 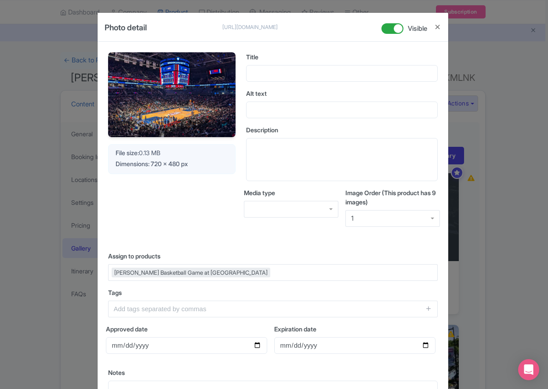 What do you see at coordinates (172, 152) in the screenshot?
I see `div: 0.13 MB` at bounding box center [172, 152].